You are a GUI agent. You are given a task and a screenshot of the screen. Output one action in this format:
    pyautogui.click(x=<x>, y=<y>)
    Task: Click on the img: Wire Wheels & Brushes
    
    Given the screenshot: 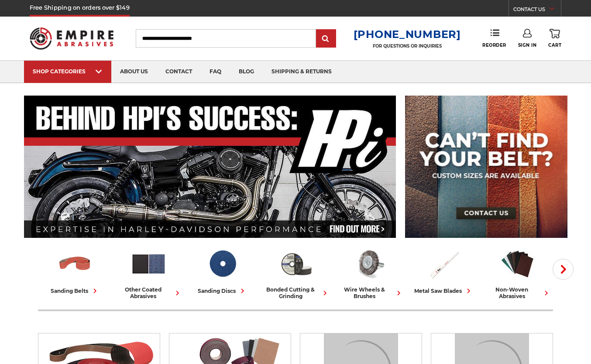 What is the action you would take?
    pyautogui.click(x=370, y=263)
    